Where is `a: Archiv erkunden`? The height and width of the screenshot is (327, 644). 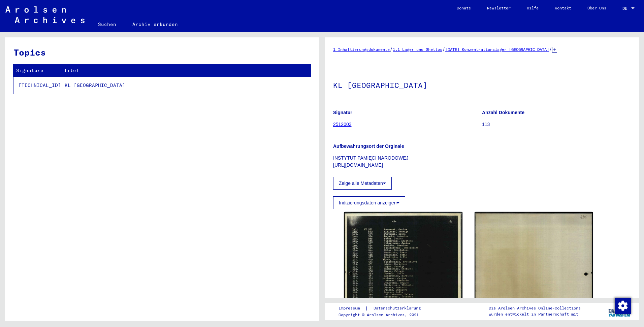 a: Archiv erkunden is located at coordinates (155, 24).